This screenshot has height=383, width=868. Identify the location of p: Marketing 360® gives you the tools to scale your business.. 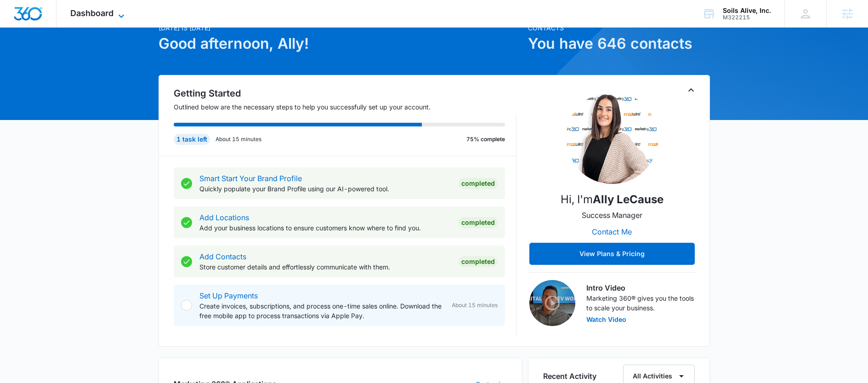
(640, 303).